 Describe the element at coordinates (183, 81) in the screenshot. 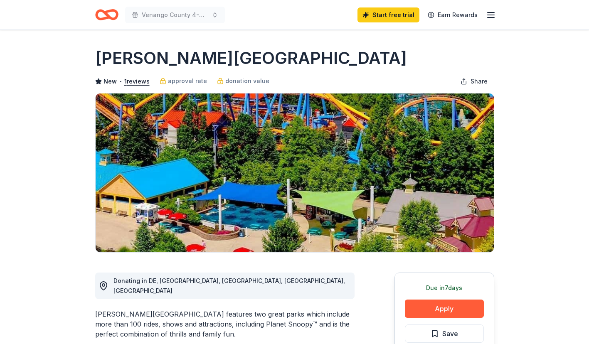

I see `a: approval rate` at that location.